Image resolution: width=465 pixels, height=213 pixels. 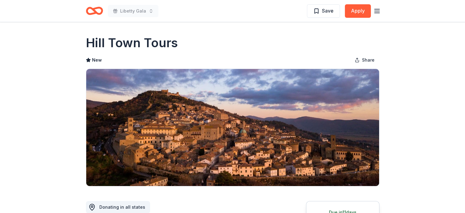 What do you see at coordinates (122, 206) in the screenshot?
I see `span: Donating in all states` at bounding box center [122, 206].